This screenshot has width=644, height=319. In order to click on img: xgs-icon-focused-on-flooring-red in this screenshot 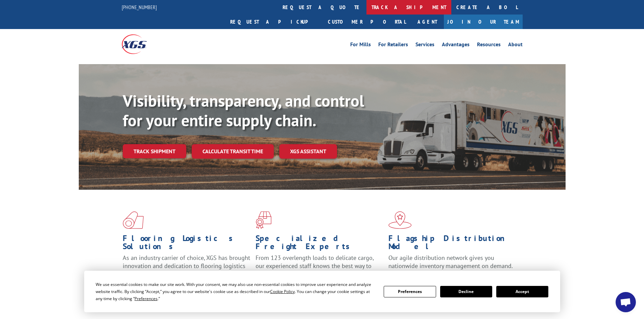, I will do `click(263, 220)`.